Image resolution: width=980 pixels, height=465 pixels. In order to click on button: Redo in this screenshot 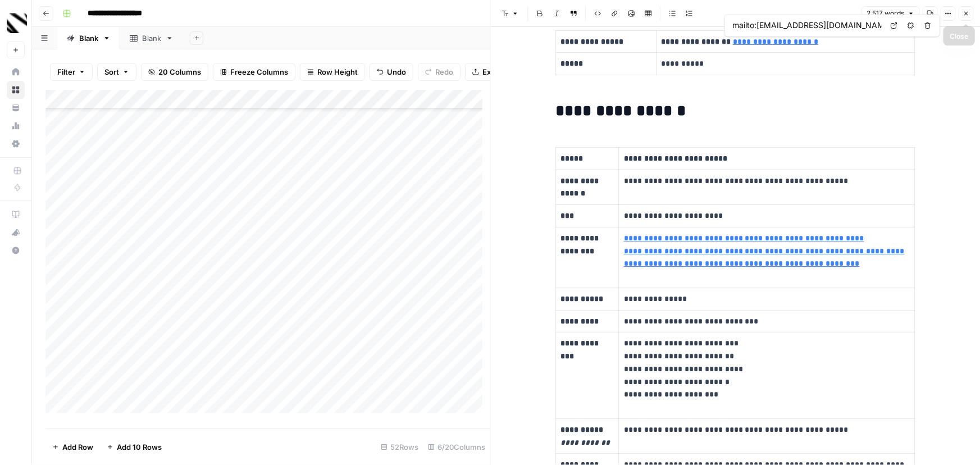, I will do `click(439, 72)`.